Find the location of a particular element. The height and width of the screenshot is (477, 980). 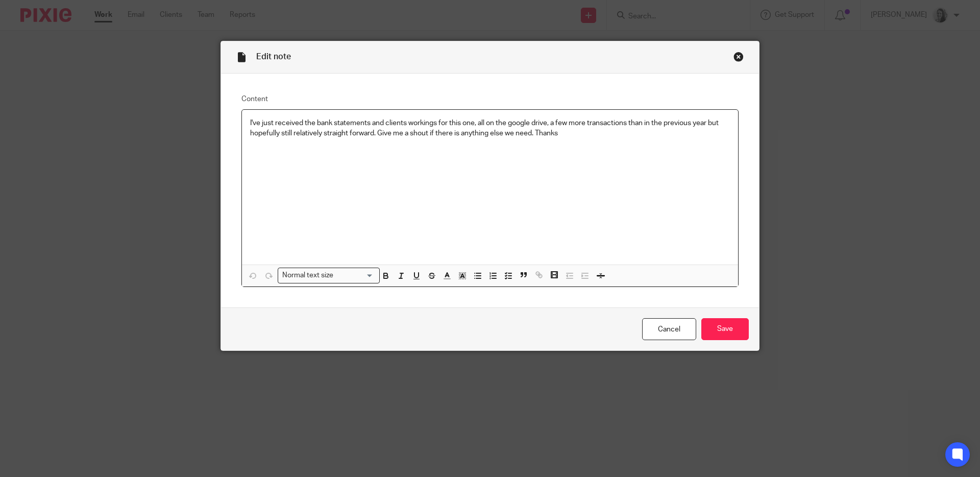

span: Normal text size is located at coordinates (308, 276).